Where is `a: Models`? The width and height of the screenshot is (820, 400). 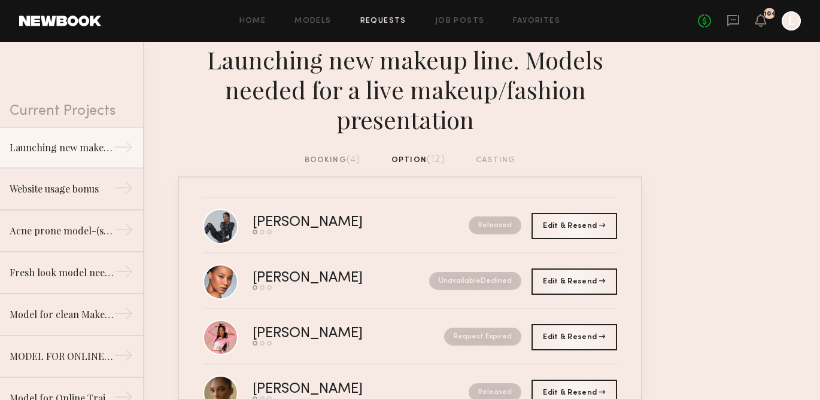
a: Models is located at coordinates (312, 21).